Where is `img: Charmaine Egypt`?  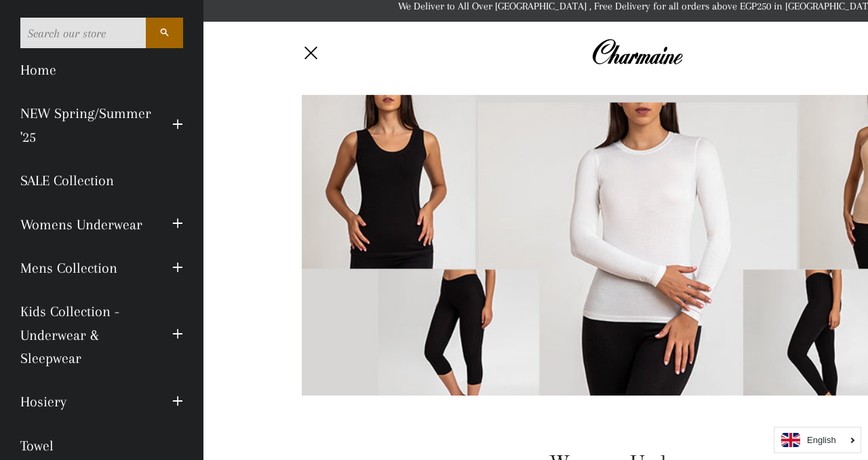
img: Charmaine Egypt is located at coordinates (636, 53).